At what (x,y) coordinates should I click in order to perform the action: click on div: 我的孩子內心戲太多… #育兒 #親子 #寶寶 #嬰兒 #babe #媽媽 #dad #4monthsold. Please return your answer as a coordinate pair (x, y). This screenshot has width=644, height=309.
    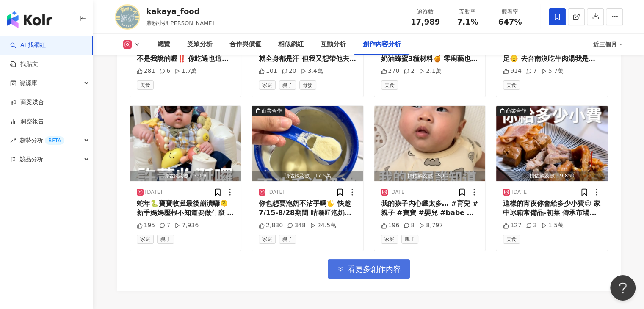
    Looking at the image, I should click on (430, 209).